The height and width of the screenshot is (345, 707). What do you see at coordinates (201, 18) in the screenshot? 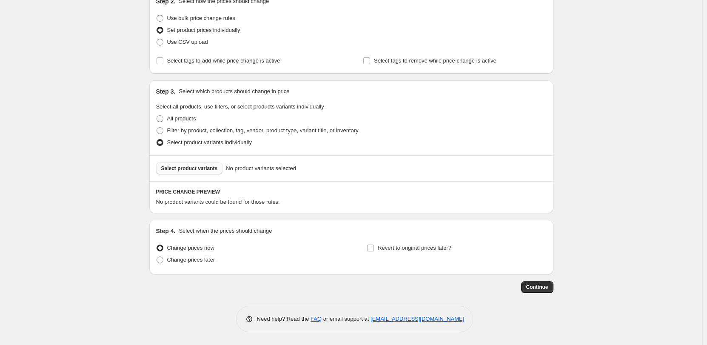
I see `span: Use bulk price change rules` at bounding box center [201, 18].